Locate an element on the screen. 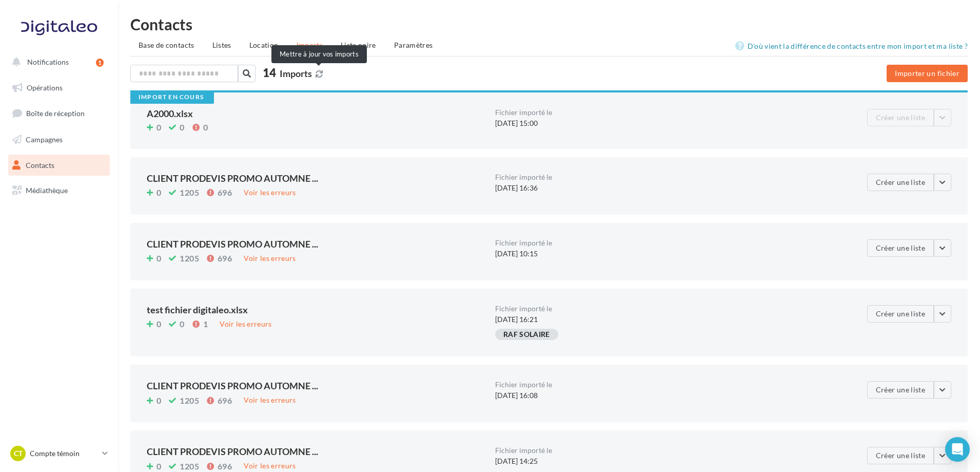 The image size is (980, 472). span: Notifications is located at coordinates (48, 62).